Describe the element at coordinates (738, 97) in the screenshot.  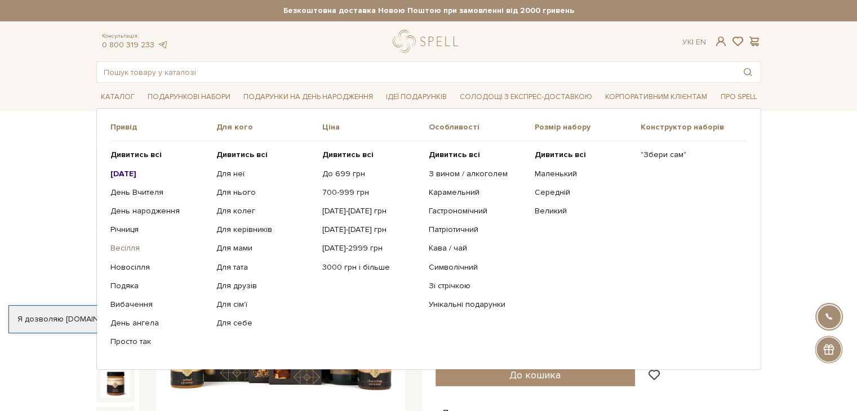
I see `a: Про Spell` at that location.